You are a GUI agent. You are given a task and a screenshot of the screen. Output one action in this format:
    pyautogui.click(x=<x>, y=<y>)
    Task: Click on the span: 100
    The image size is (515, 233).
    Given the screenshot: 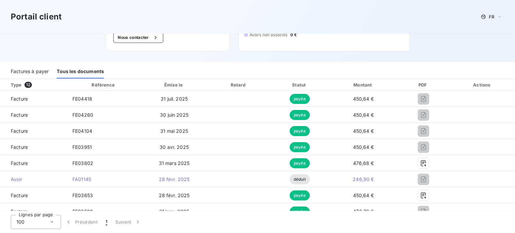 What is the action you would take?
    pyautogui.click(x=20, y=222)
    